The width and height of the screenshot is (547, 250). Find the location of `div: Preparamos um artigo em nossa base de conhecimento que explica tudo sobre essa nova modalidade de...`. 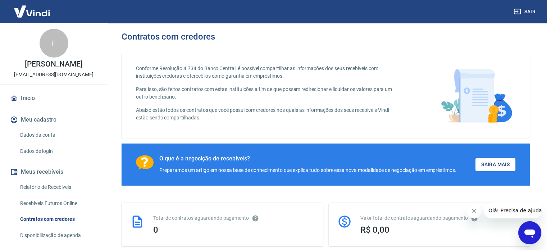

div: Preparamos um artigo em nossa base de conhecimento que explica tudo sobre essa nova modalidade de... is located at coordinates (308, 170).